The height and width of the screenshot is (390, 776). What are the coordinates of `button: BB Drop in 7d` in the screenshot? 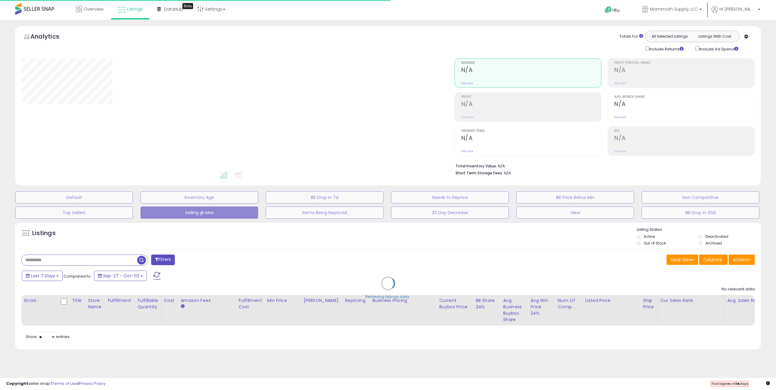 It's located at (324, 198).